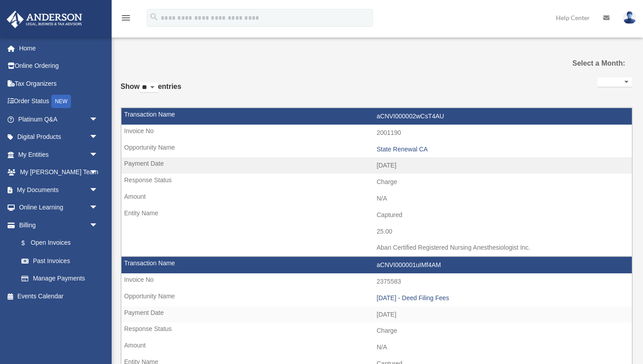 The image size is (643, 364). What do you see at coordinates (59, 101) in the screenshot?
I see `a: Order StatusNEW` at bounding box center [59, 101].